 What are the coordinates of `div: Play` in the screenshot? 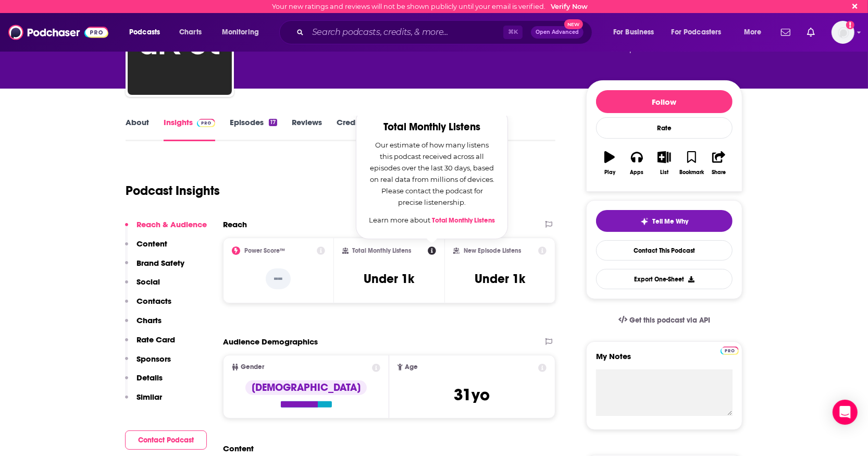 It's located at (609, 172).